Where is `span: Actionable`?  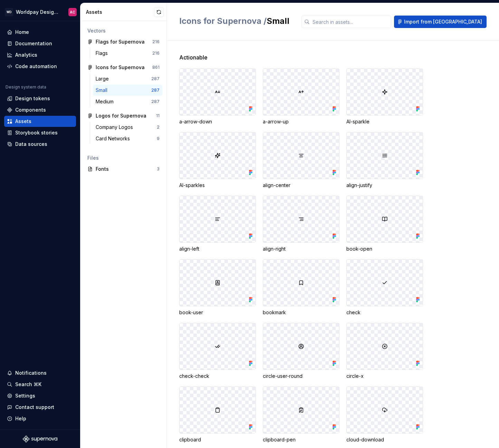
span: Actionable is located at coordinates (194, 58).